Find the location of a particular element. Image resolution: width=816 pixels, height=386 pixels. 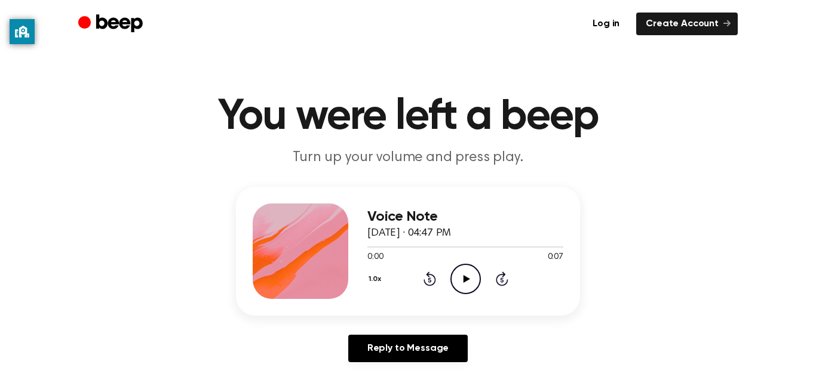

a: Beep is located at coordinates (112, 24).